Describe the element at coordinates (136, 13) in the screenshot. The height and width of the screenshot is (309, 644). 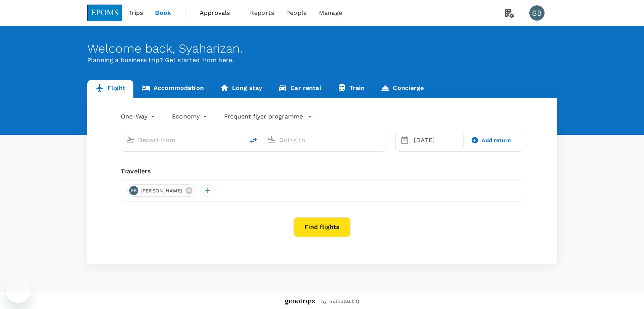
I see `span: Trips` at that location.